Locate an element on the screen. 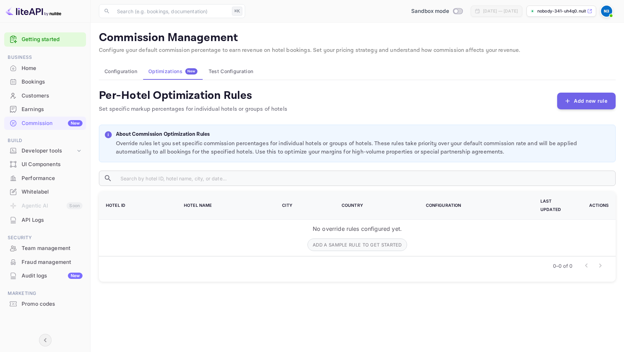 This screenshot has width=624, height=352. th: Actions is located at coordinates (598, 205).